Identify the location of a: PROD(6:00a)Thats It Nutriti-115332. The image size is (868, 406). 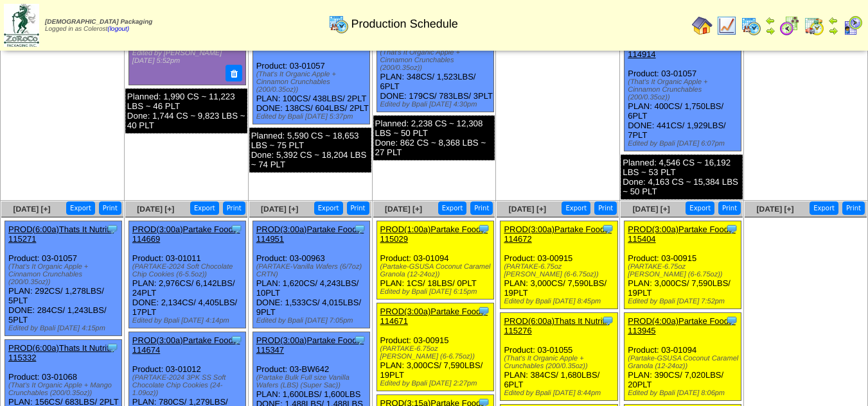
(61, 353).